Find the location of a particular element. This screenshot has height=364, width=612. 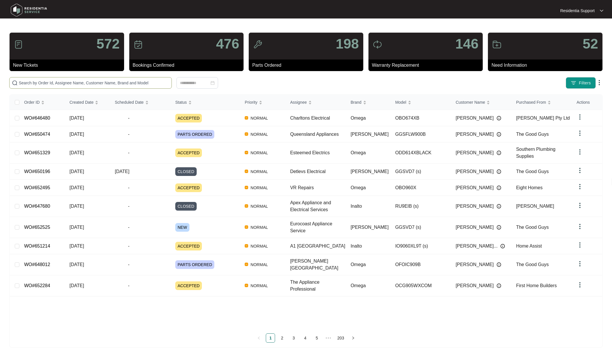

div: Eurocoast Appliance Service is located at coordinates (318, 228).